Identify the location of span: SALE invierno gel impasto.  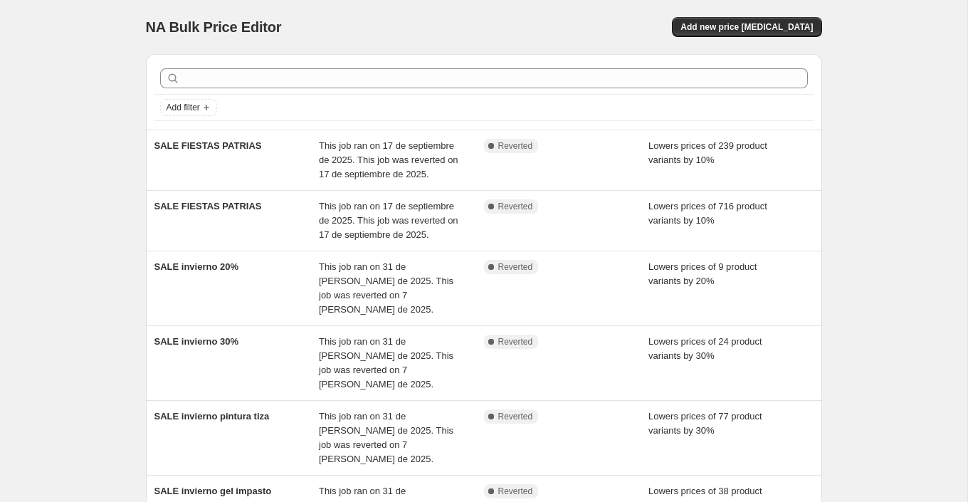
(213, 490).